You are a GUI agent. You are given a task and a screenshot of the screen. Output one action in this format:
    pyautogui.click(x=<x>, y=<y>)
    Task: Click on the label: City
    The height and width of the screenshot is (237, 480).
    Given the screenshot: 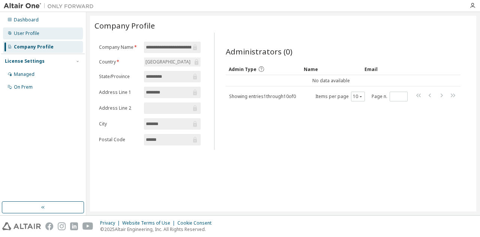 What is the action you would take?
    pyautogui.click(x=119, y=124)
    